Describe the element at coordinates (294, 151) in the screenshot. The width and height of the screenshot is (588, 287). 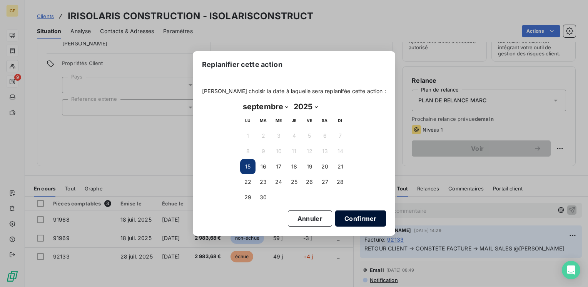
I see `button: 11` at that location.